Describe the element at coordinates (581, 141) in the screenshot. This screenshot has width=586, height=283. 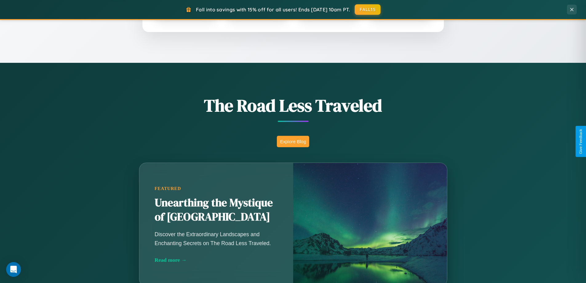
I see `div: Give Feedback` at that location.